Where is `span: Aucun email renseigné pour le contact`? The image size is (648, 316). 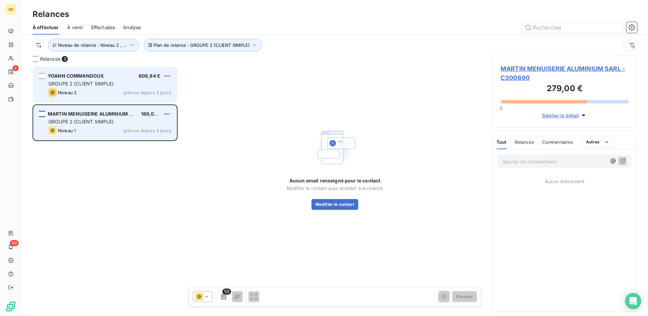 span: Aucun email renseigné pour le contact is located at coordinates (335, 181).